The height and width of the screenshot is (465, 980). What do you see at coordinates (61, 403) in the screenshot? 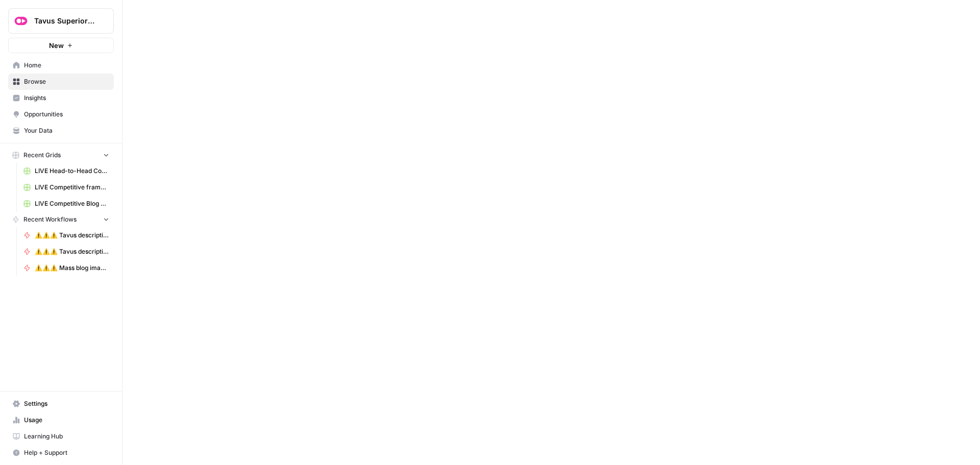
I see `a: Settings` at bounding box center [61, 403].